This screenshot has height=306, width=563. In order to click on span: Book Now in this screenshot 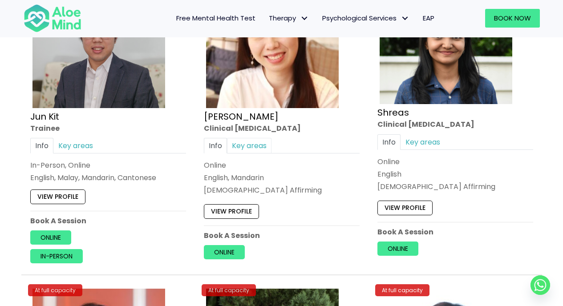, I will do `click(512, 18)`.